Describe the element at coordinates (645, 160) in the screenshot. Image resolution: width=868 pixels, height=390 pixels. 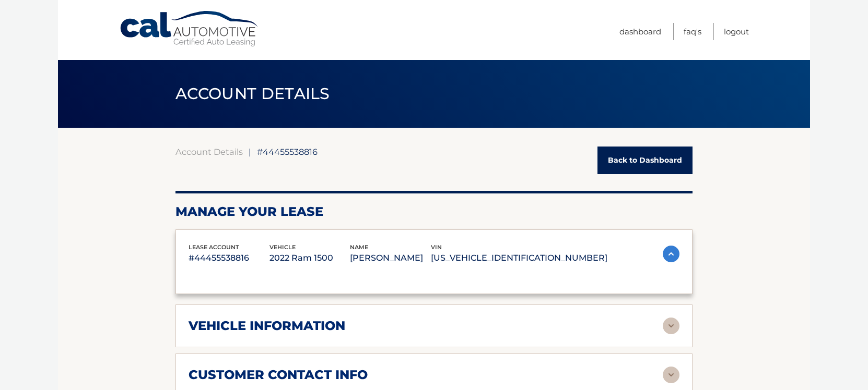
I see `a: Back to Dashboard` at that location.